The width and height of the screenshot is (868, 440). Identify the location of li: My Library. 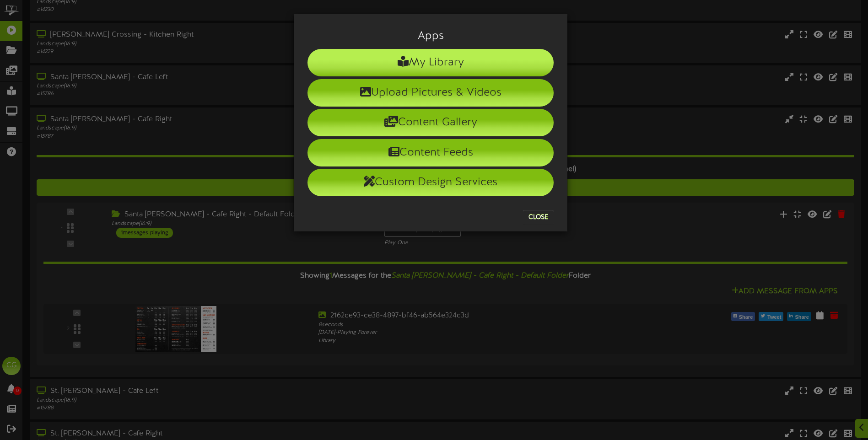
(430, 63).